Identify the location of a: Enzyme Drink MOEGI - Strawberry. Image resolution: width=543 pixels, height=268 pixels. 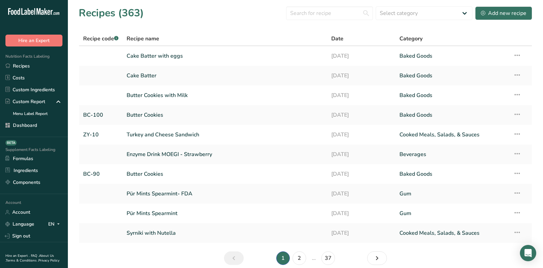
(225, 154).